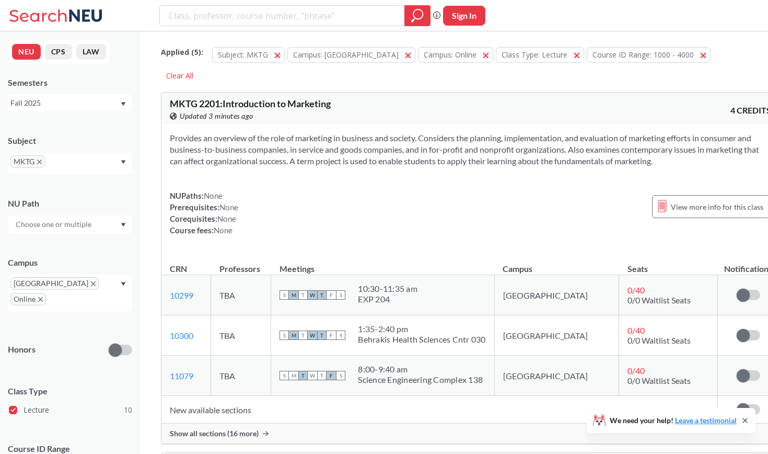  I want to click on button: Subject: MKTG, so click(248, 55).